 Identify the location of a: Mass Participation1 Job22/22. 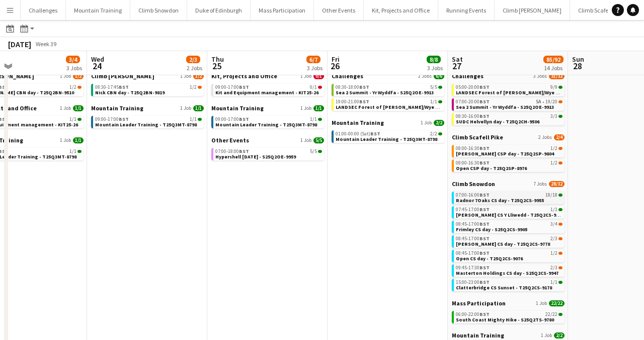
(507, 303).